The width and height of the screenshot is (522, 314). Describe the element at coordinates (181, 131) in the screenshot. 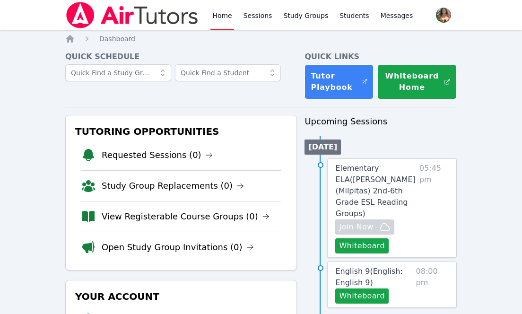

I see `h3: Tutoring Opportunities` at that location.